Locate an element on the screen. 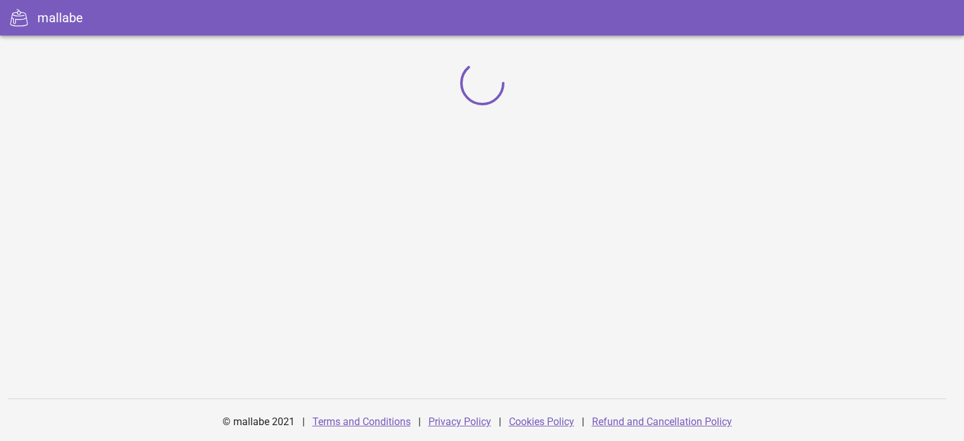 Image resolution: width=964 pixels, height=441 pixels. a: Refund and Cancellation Policy is located at coordinates (662, 421).